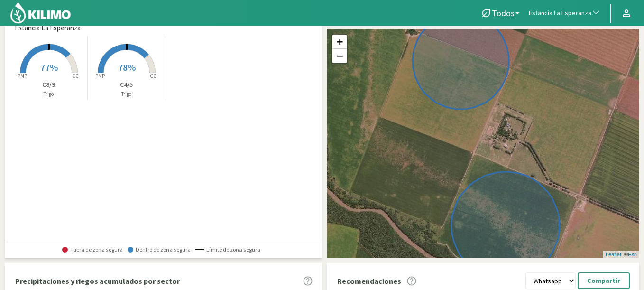  I want to click on span: Todos, so click(503, 13).